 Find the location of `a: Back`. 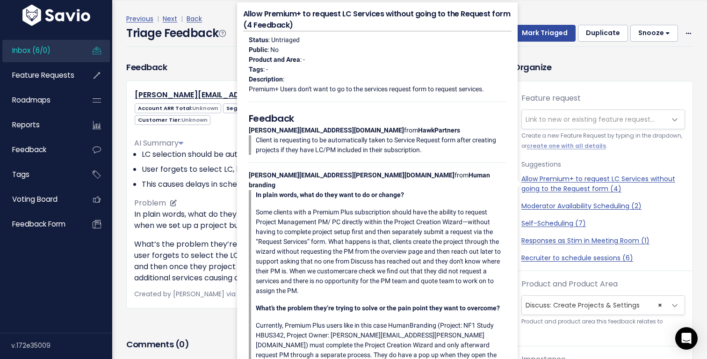

a: Back is located at coordinates (194, 19).